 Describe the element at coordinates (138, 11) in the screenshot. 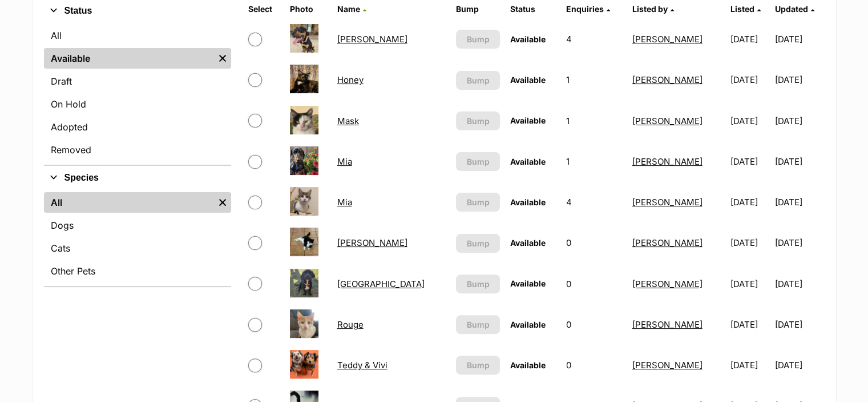

I see `button: Status` at that location.